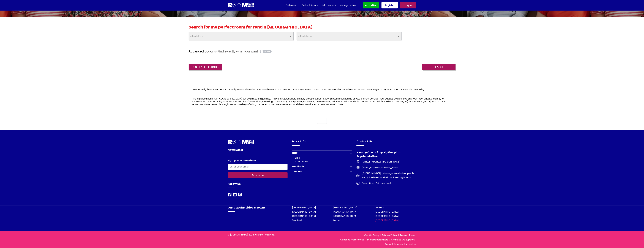 This screenshot has height=248, width=644. What do you see at coordinates (297, 220) in the screenshot?
I see `a: Bradford` at bounding box center [297, 220].